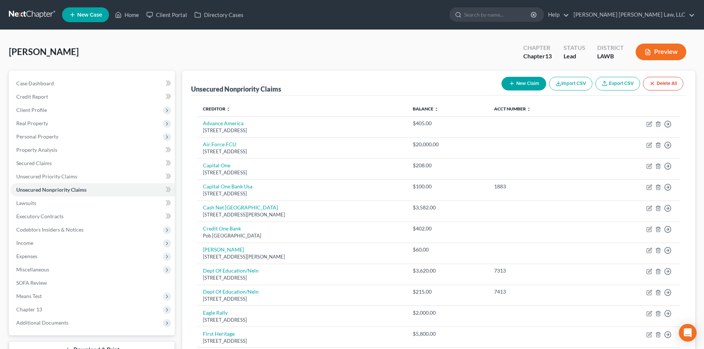 Image resolution: width=704 pixels, height=349 pixels. Describe the element at coordinates (611, 56) in the screenshot. I see `div: LAWB` at that location.